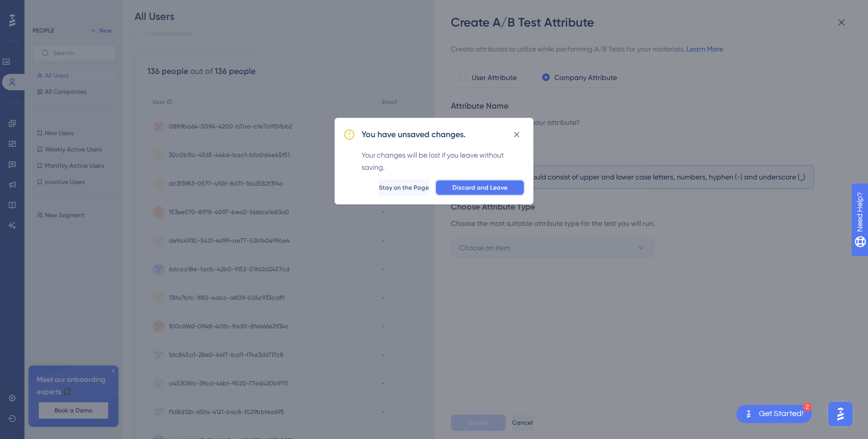 The width and height of the screenshot is (868, 439). What do you see at coordinates (443, 161) in the screenshot?
I see `div: Your changes will be lost if you leave without saving.` at bounding box center [443, 161].